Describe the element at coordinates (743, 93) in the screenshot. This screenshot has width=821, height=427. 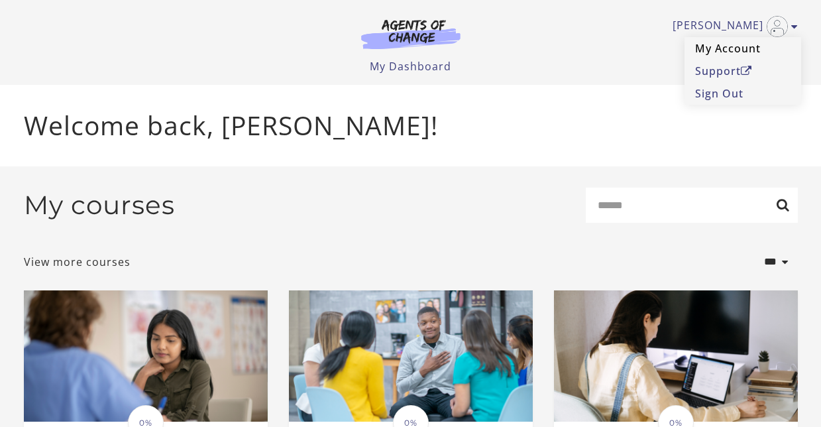
I see `a: Sign Out` at that location.